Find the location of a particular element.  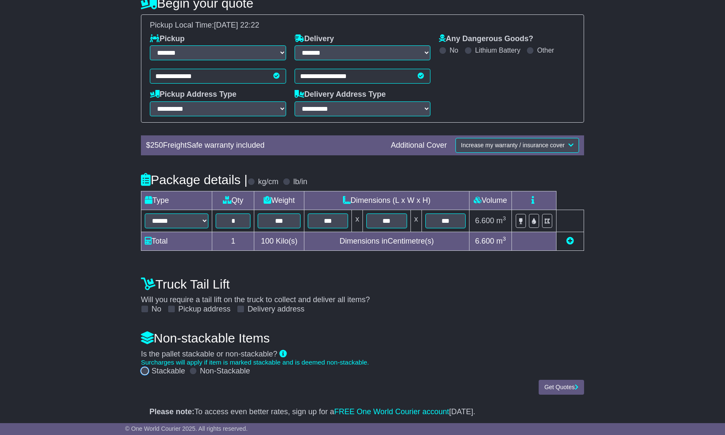

td: Kilo(s) is located at coordinates (279, 242).